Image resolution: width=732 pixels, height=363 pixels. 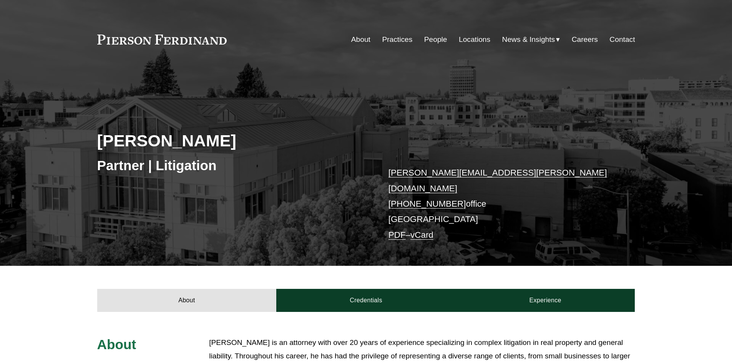 What do you see at coordinates (436, 40) in the screenshot?
I see `a: People` at bounding box center [436, 40].